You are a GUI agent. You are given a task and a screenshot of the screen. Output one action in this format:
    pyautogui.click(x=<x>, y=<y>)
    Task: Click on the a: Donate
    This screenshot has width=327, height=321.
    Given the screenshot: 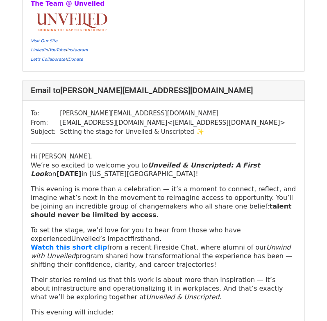 What is the action you would take?
    pyautogui.click(x=75, y=59)
    